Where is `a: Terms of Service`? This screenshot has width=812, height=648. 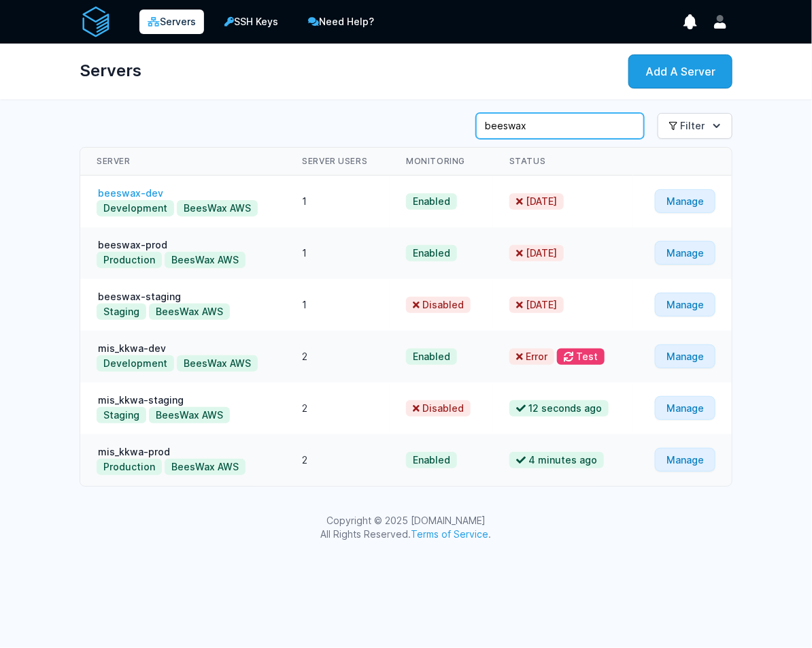
a: Terms of Service is located at coordinates (450, 534).